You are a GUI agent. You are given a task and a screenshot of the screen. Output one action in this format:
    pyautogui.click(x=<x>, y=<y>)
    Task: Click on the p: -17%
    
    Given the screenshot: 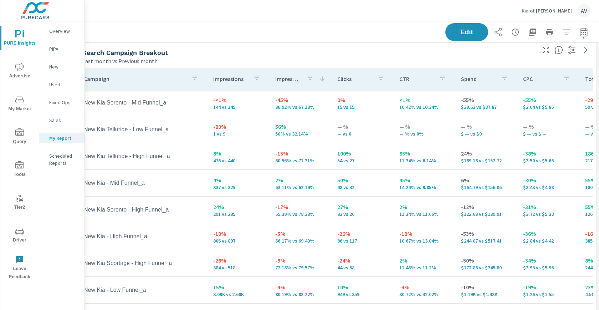 What is the action you would take?
    pyautogui.click(x=300, y=207)
    